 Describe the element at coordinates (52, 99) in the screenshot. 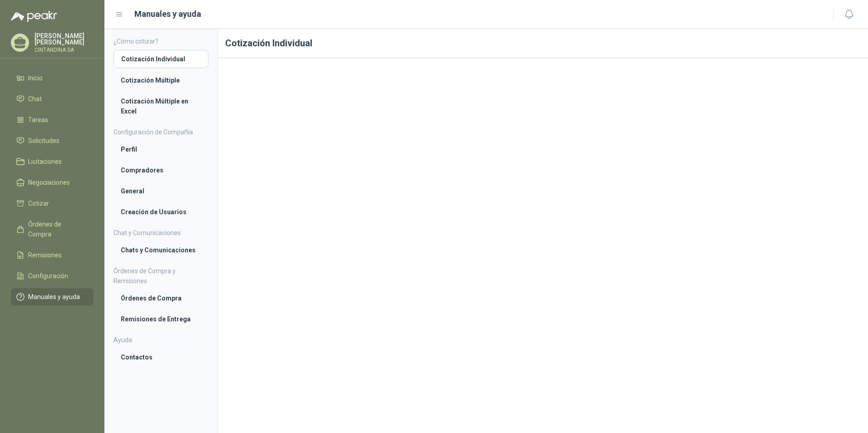

I see `a: Chat` at that location.